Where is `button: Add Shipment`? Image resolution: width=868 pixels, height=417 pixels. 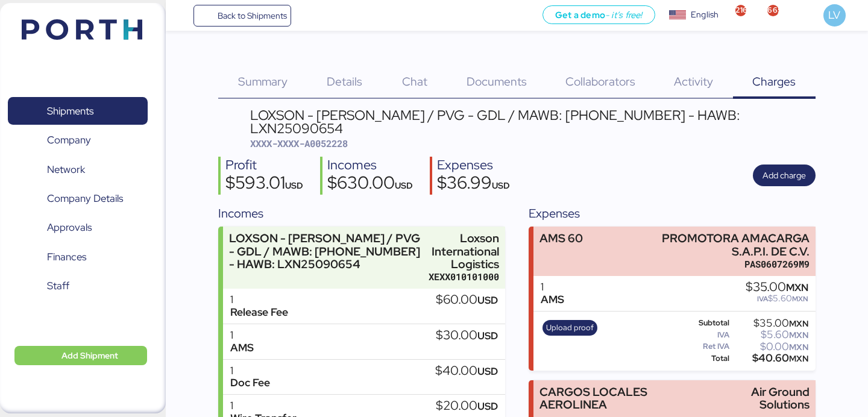 button: Add Shipment is located at coordinates (81, 356).